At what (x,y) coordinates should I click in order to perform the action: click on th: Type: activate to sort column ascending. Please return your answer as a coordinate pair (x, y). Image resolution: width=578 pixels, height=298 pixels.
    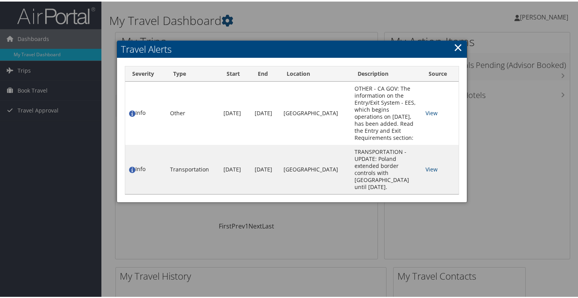
    Looking at the image, I should click on (193, 72).